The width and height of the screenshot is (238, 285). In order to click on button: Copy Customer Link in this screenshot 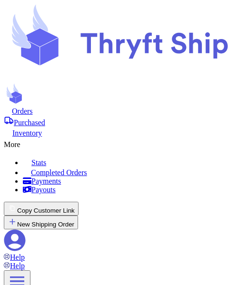, I will do `click(41, 208)`.